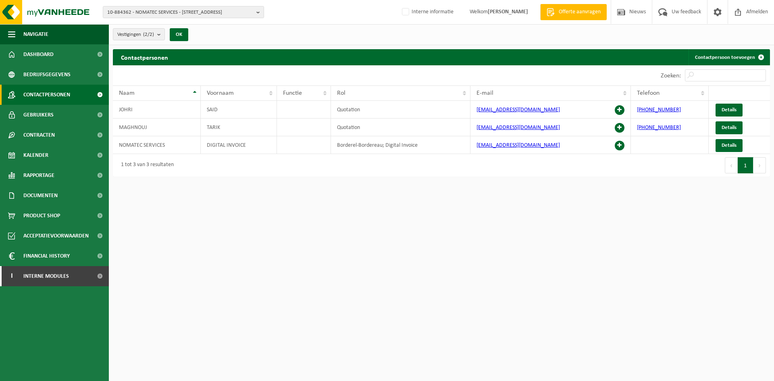 The height and width of the screenshot is (381, 774). What do you see at coordinates (127, 93) in the screenshot?
I see `span: Naam` at bounding box center [127, 93].